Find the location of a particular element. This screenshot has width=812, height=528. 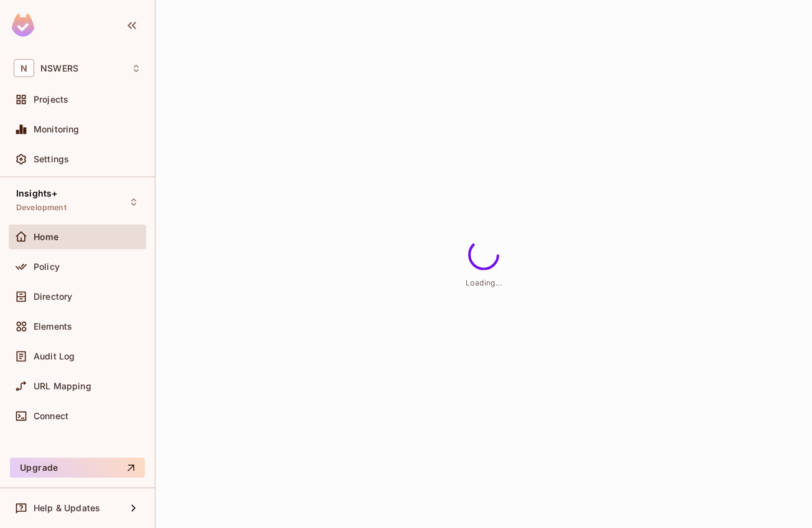

span: Help & Updates is located at coordinates (66, 508).